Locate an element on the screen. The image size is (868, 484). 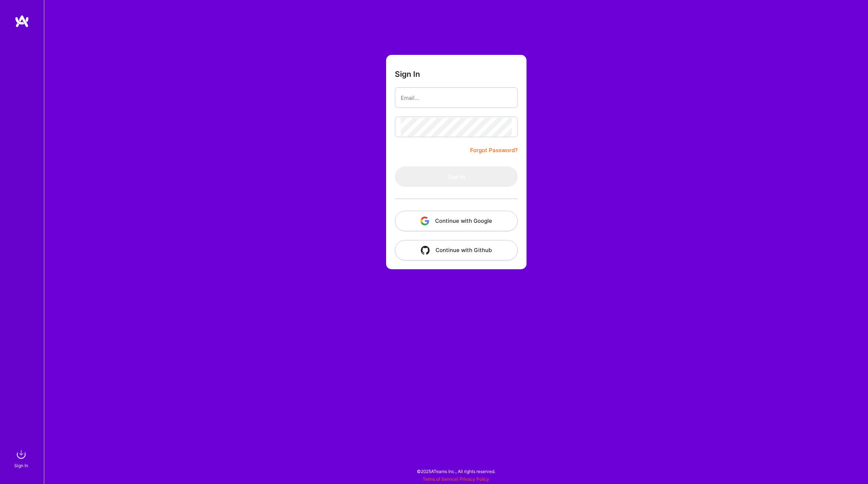
a: Privacy Policy is located at coordinates (474, 479).